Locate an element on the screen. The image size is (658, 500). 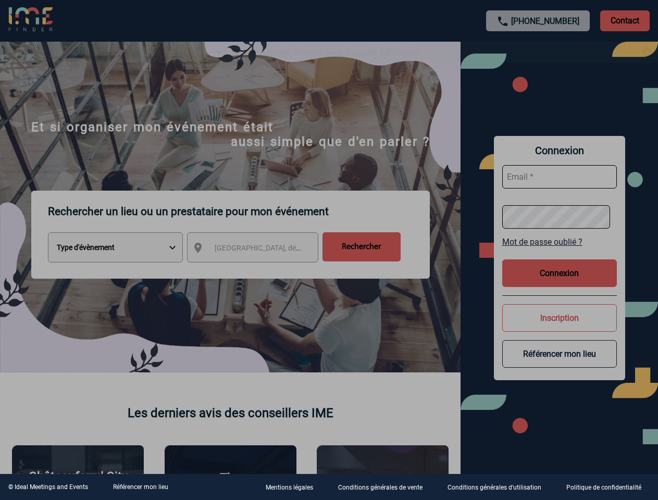
div: © Ideal Meetings and Events is located at coordinates (48, 487).